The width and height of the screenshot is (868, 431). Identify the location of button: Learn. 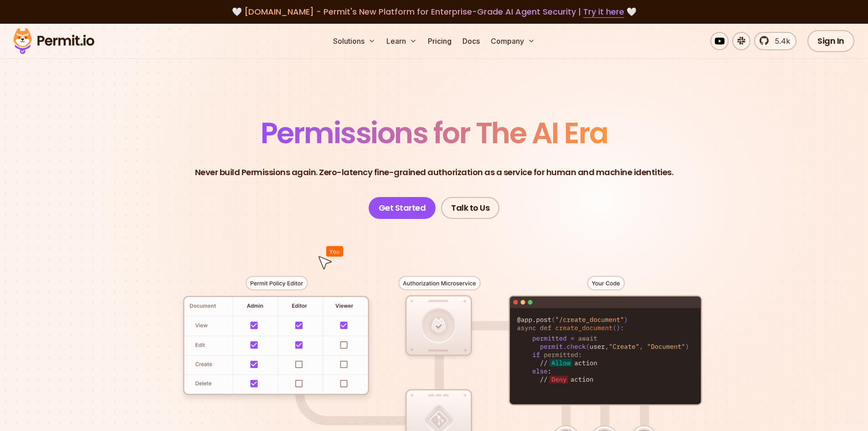
(402, 41).